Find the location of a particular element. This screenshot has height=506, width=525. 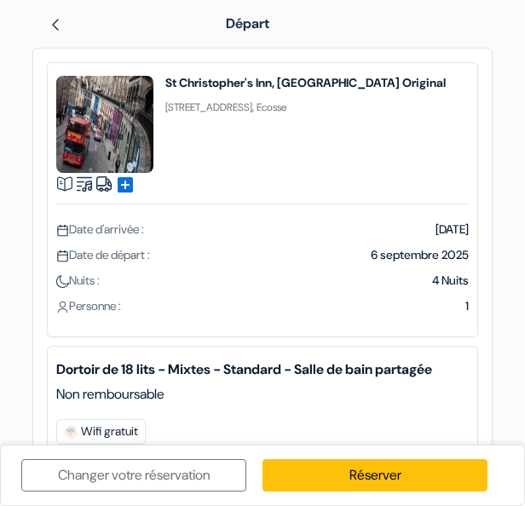

span: Personne : is located at coordinates (89, 306).